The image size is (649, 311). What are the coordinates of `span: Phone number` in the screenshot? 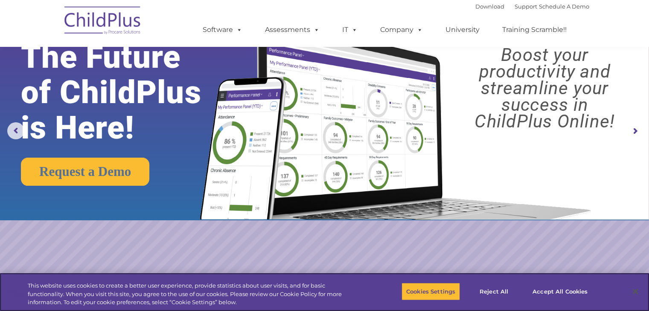 It's located at (136, 94).